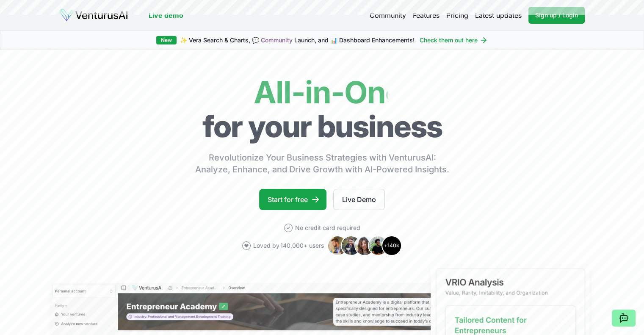 This screenshot has width=644, height=335. I want to click on span: Sign up / Login, so click(557, 15).